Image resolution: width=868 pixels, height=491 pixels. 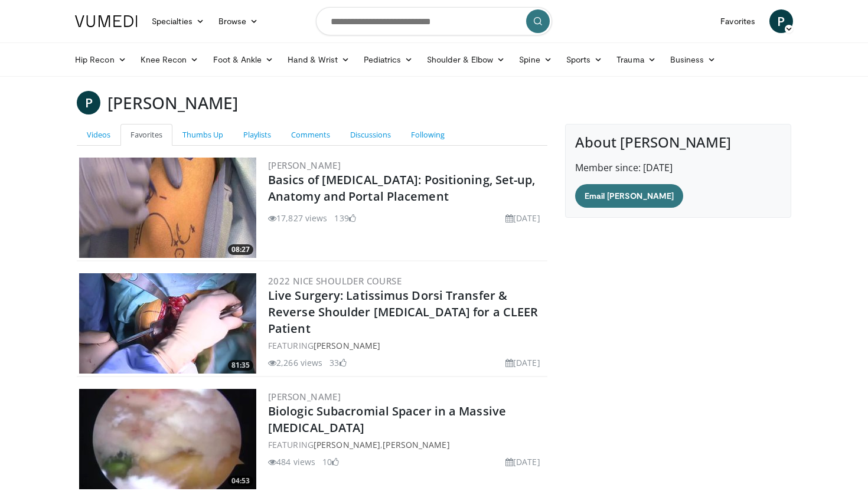 What do you see at coordinates (241, 481) in the screenshot?
I see `span: 04:53` at bounding box center [241, 481].